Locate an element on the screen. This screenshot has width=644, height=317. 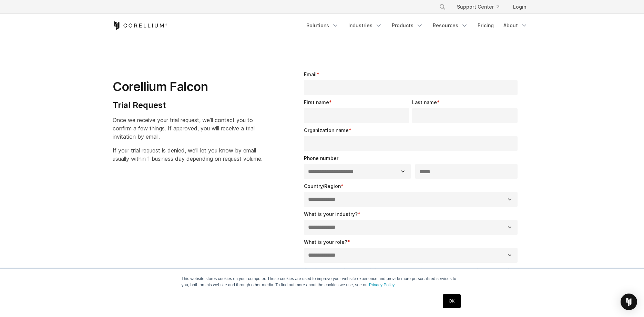
a: OK is located at coordinates (451, 301).